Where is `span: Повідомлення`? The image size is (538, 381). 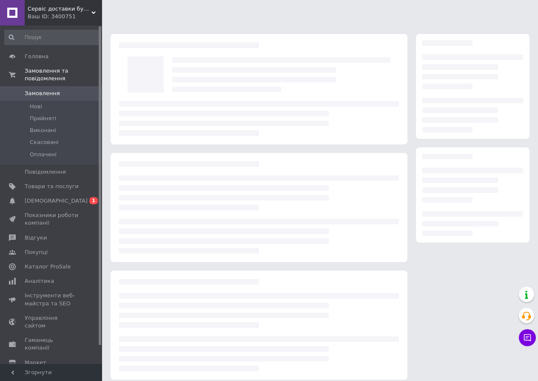
span: Повідомлення is located at coordinates (45, 172).